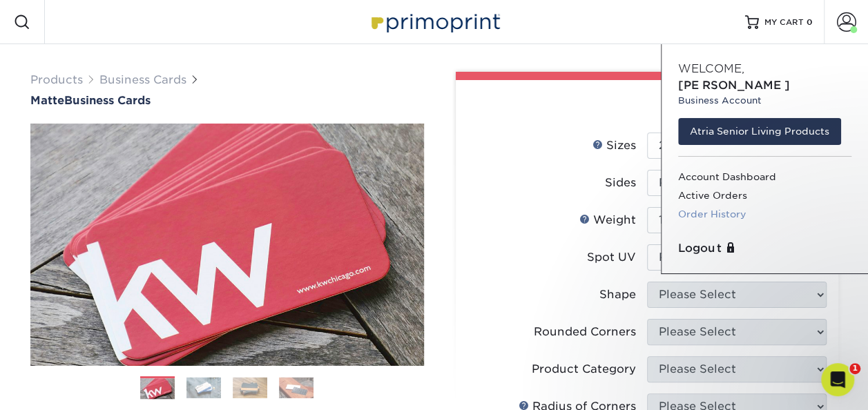 The width and height of the screenshot is (868, 410). Describe the element at coordinates (764, 195) in the screenshot. I see `a: Active Orders` at that location.